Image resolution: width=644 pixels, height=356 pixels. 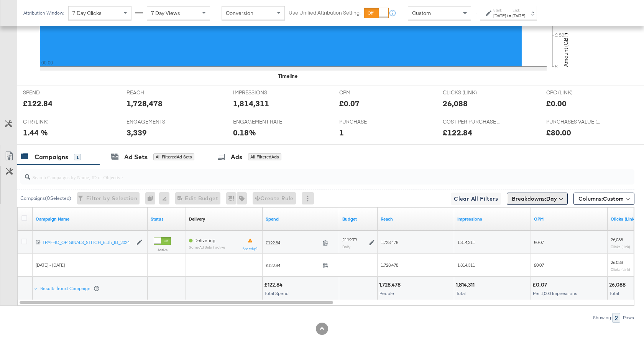 What do you see at coordinates (136, 157) in the screenshot?
I see `div: Ad Sets` at bounding box center [136, 157].